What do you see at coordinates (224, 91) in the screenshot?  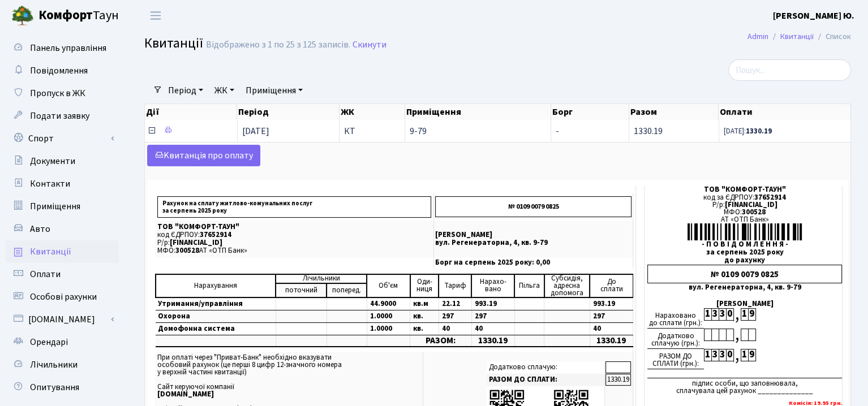 I see `a: ЖК` at bounding box center [224, 91].